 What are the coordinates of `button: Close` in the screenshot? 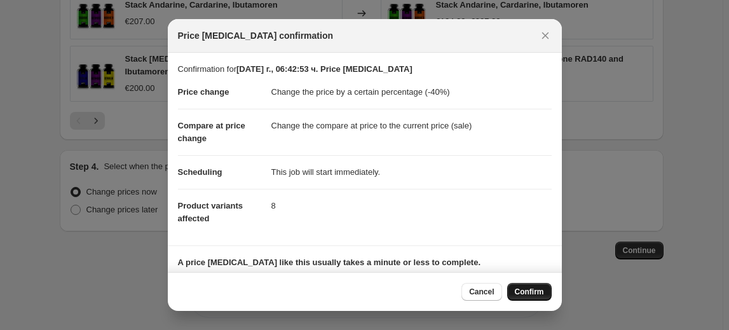 It's located at (546, 36).